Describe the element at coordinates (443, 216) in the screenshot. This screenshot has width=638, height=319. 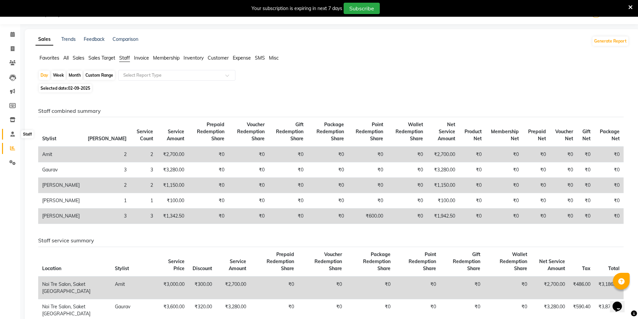
I see `td: ₹1,942.50` at that location.